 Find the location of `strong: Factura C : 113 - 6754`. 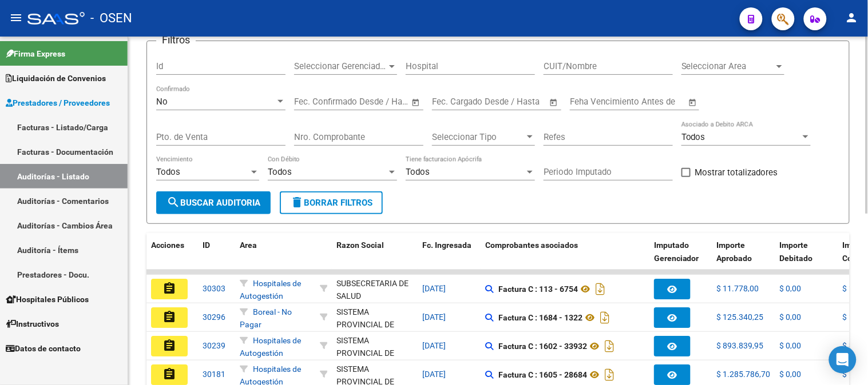

strong: Factura C : 113 - 6754 is located at coordinates (537, 289).